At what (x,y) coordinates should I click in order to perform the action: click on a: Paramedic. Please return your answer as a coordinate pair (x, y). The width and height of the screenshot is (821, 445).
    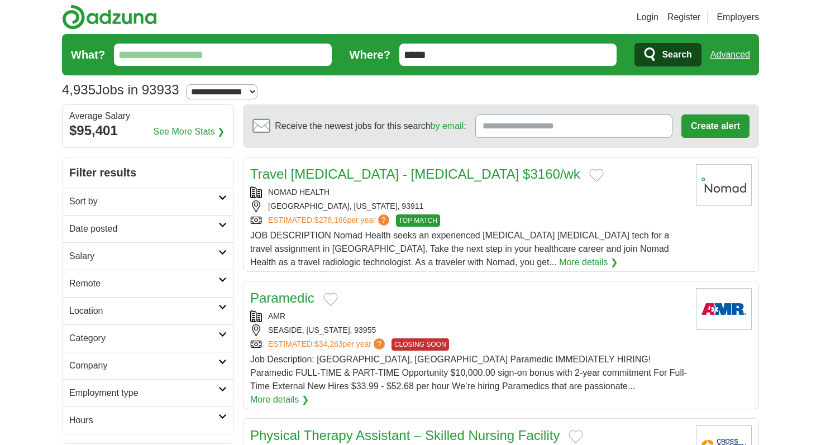
    Looking at the image, I should click on (282, 298).